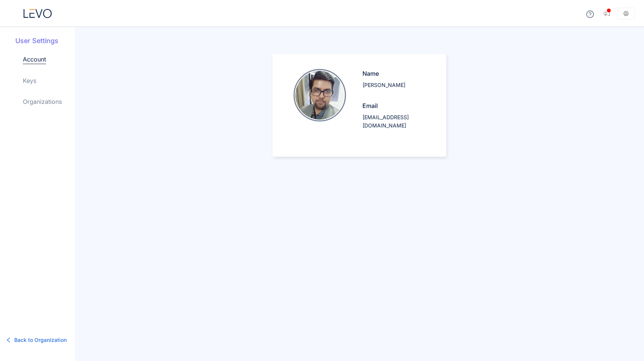 The image size is (644, 361). I want to click on img: Aditya Sharma profile, so click(320, 95).